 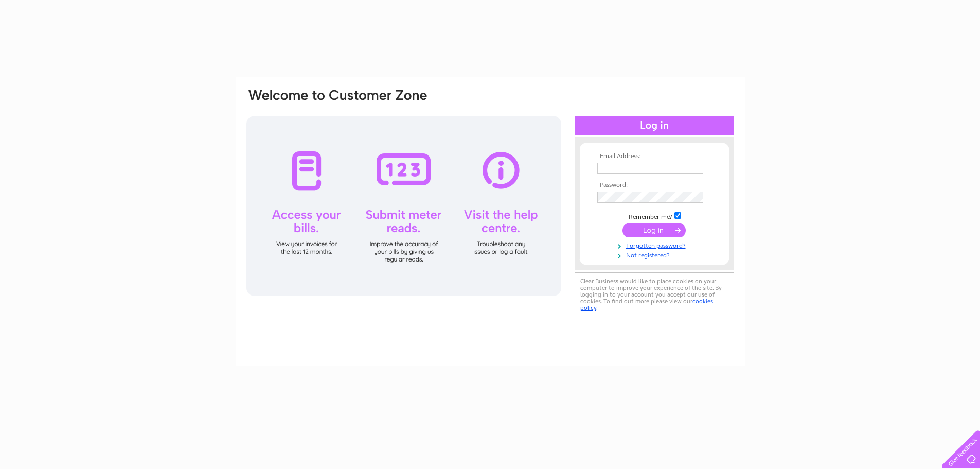 I want to click on a: Not registered?, so click(x=655, y=254).